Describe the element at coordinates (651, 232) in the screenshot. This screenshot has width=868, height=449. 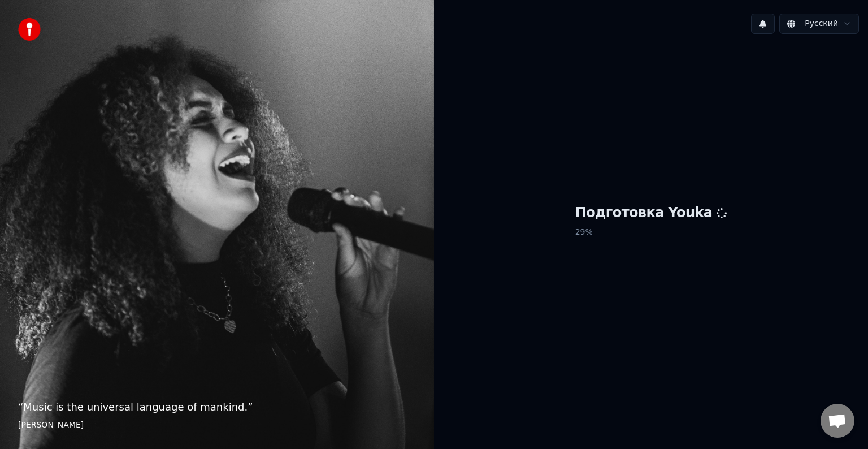
I see `p: 29 %` at that location.